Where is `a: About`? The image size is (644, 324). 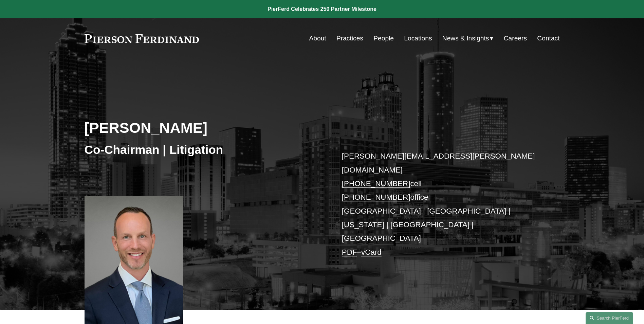
a: About is located at coordinates (318, 39).